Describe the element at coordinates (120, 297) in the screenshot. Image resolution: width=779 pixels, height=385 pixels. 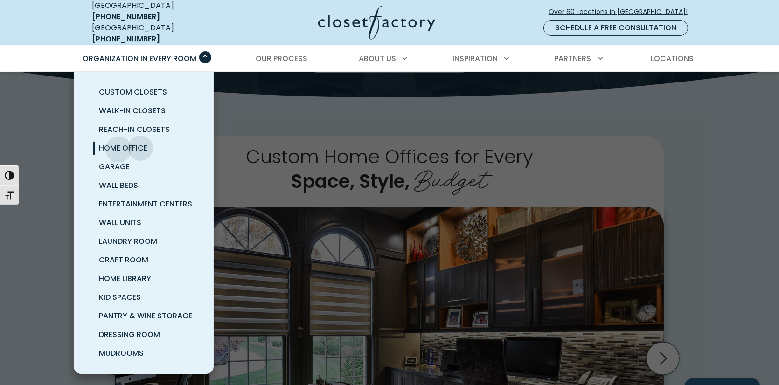
I see `span: Kid Spaces` at that location.